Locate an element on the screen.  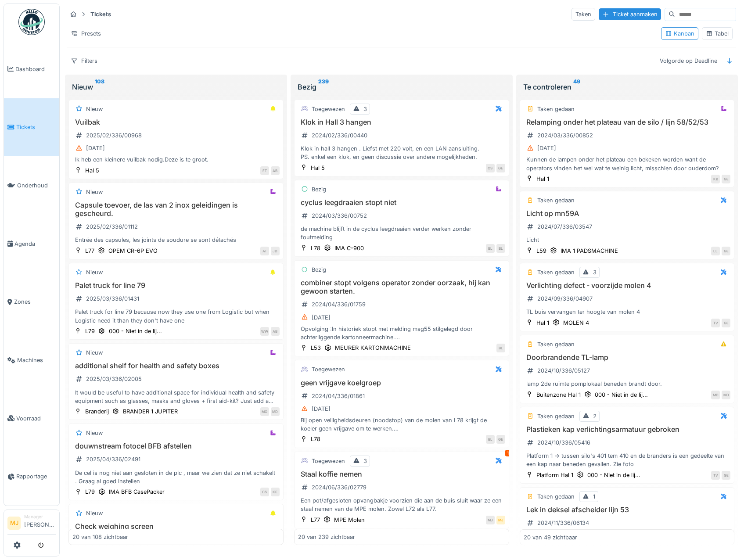
h3: Staal koffie nemen is located at coordinates (402, 474).